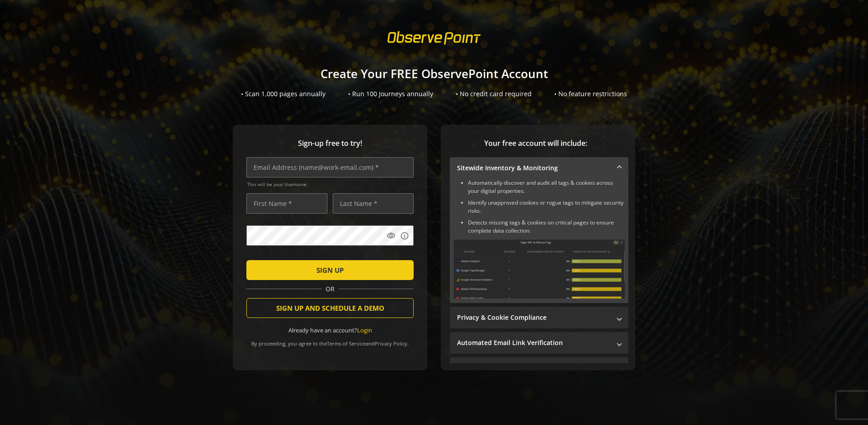  Describe the element at coordinates (539, 318) in the screenshot. I see `mat-expansion-panel-header: Privacy & Cookie Compliance` at that location.